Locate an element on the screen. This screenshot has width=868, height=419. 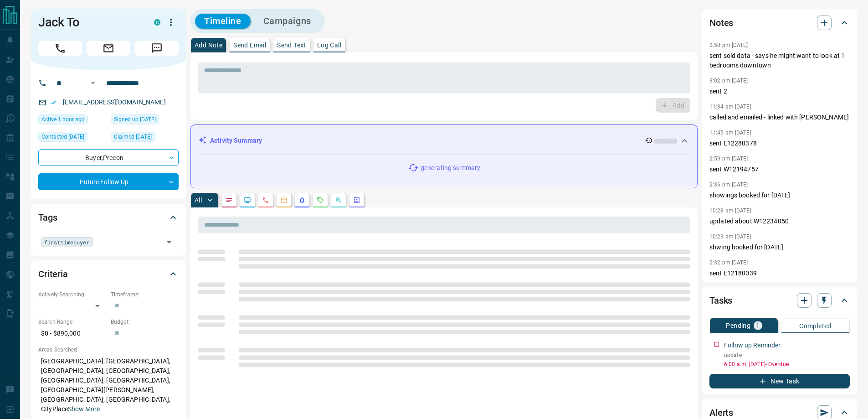
p: Completed is located at coordinates (815, 326).